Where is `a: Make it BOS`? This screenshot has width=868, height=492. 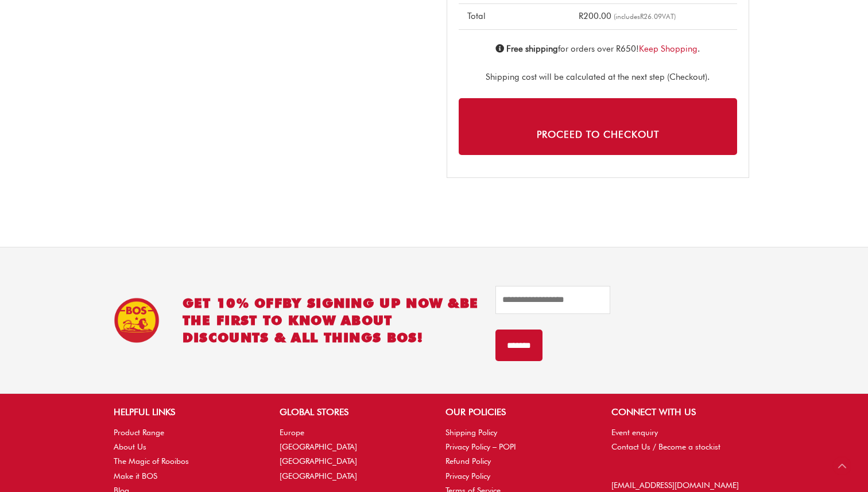
a: Make it BOS is located at coordinates (136, 476).